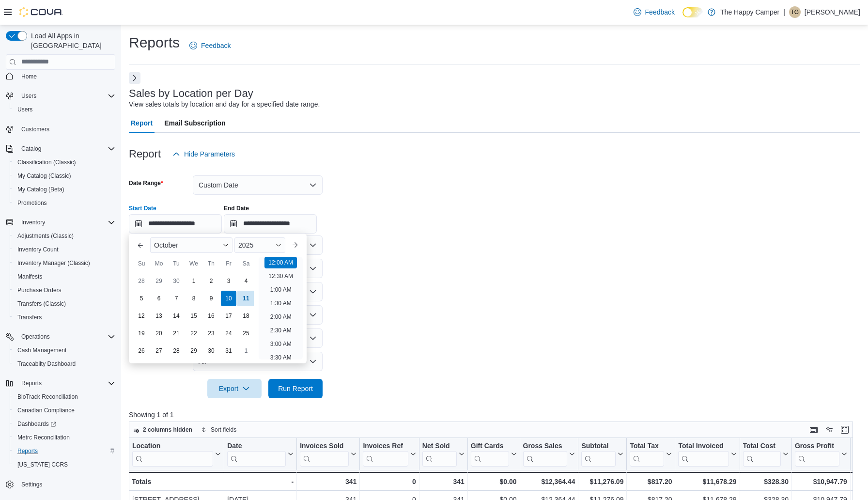  Describe the element at coordinates (822, 482) in the screenshot. I see `div: $10,947.79` at that location.